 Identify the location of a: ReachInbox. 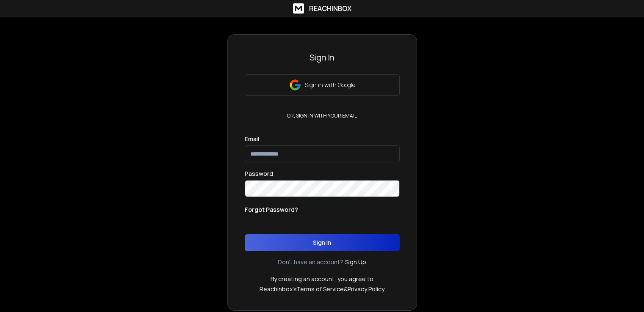
(322, 8).